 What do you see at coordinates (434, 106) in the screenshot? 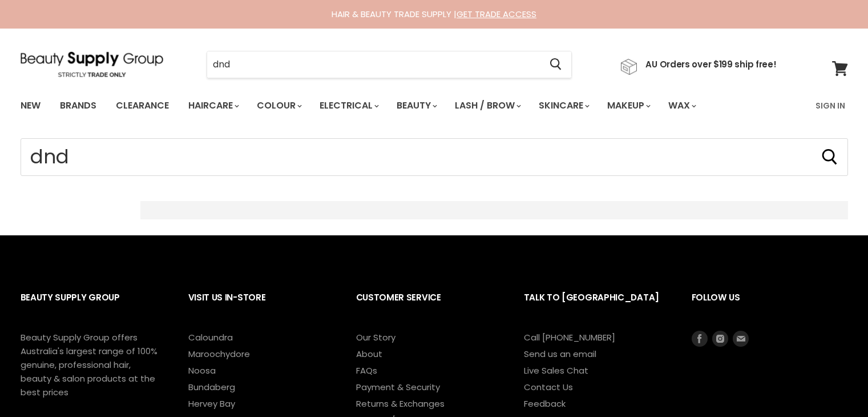
I see `nav: Main` at bounding box center [434, 106].